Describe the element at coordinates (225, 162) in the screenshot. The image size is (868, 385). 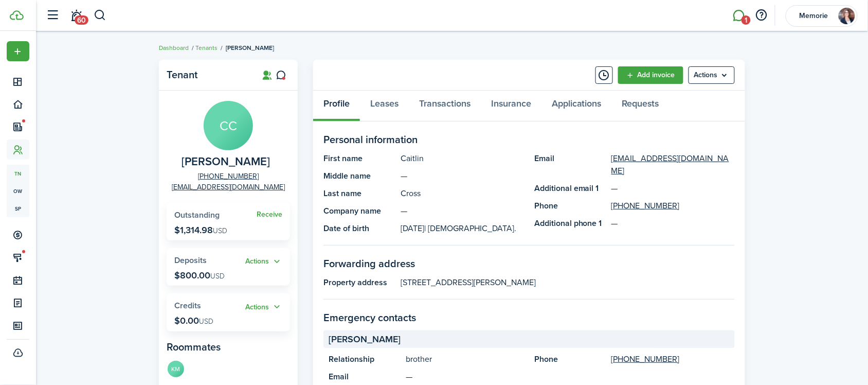
I see `span: Caitlin Cross` at that location.